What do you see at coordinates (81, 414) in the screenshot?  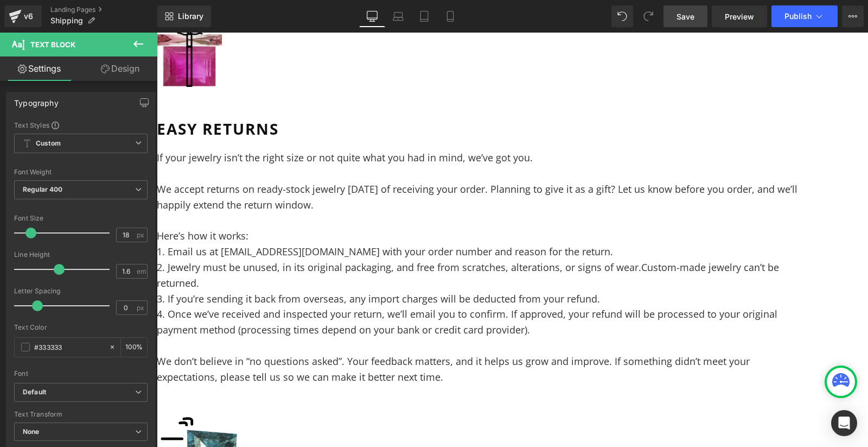 I see `div: Text Transform` at bounding box center [81, 414].